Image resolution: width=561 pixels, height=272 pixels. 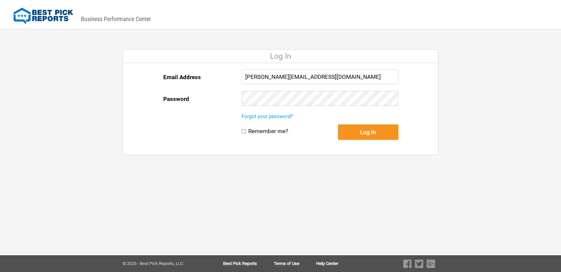 What do you see at coordinates (248, 264) in the screenshot?
I see `a: Best Pick Reports` at bounding box center [248, 264].